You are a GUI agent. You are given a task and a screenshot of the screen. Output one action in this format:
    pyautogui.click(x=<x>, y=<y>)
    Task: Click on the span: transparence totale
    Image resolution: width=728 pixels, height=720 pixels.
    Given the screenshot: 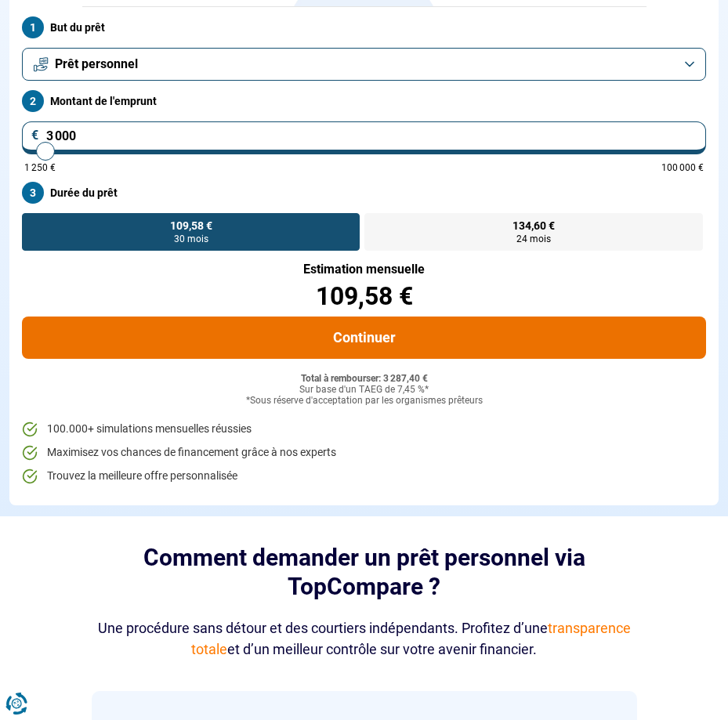 What is the action you would take?
    pyautogui.click(x=411, y=639)
    